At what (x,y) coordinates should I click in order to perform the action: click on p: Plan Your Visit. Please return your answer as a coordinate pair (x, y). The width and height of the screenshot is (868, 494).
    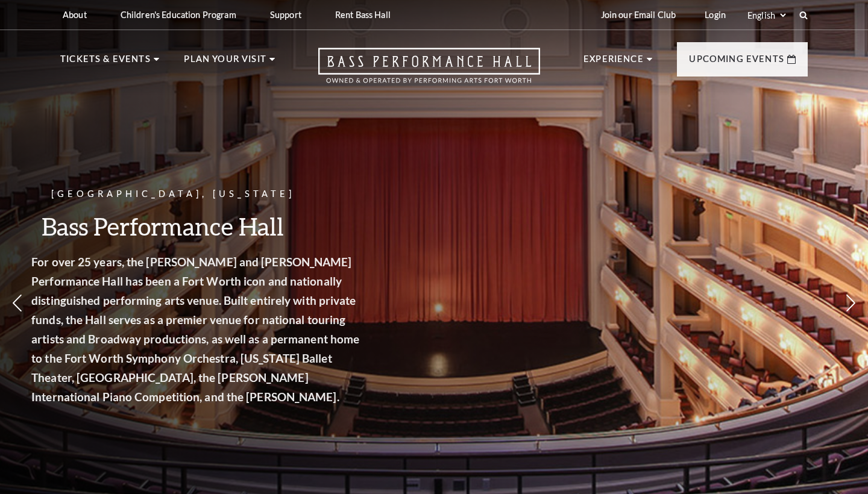
    Looking at the image, I should click on (225, 63).